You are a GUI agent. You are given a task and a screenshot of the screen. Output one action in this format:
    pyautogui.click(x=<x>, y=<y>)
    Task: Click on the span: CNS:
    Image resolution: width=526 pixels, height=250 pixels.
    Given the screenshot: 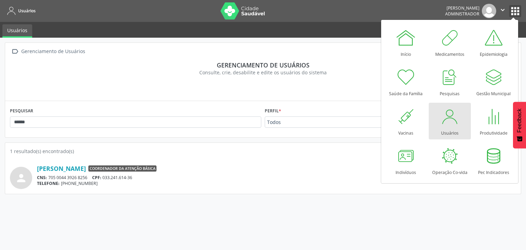 What is the action you would take?
    pyautogui.click(x=42, y=178)
    